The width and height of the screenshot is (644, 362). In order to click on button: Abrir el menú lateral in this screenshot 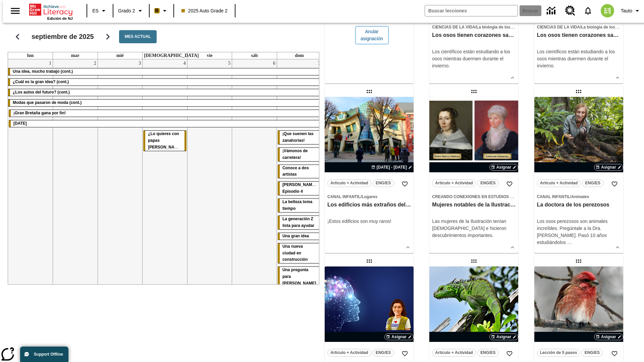, I will do `click(15, 11)`.